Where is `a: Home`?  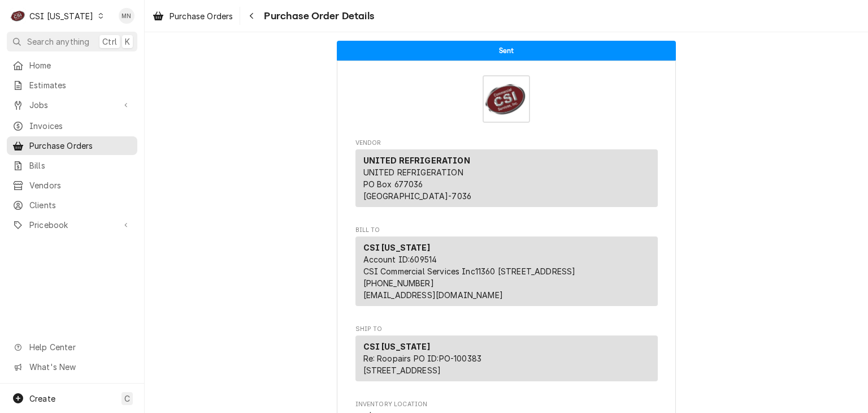
a: Home is located at coordinates (72, 65).